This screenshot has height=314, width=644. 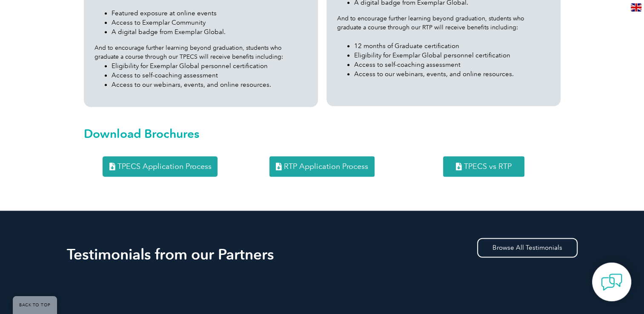 What do you see at coordinates (322, 167) in the screenshot?
I see `a: RTP Application Process` at bounding box center [322, 167].